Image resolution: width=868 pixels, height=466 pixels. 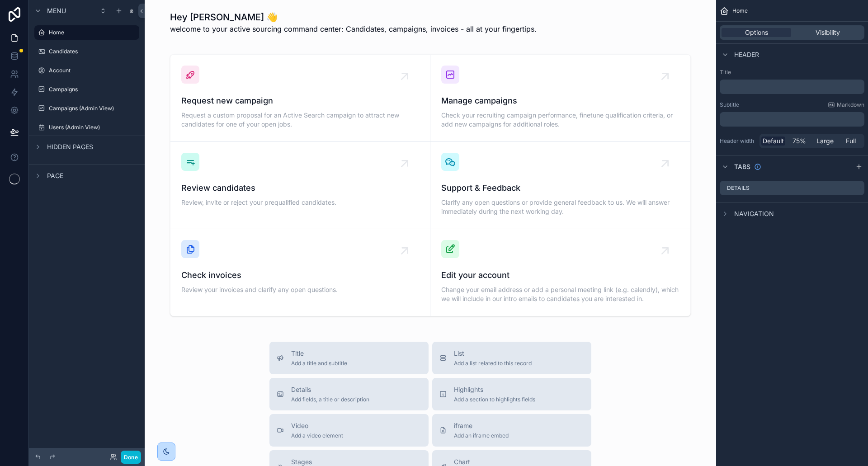 What do you see at coordinates (773, 141) in the screenshot?
I see `span: Default` at bounding box center [773, 141].